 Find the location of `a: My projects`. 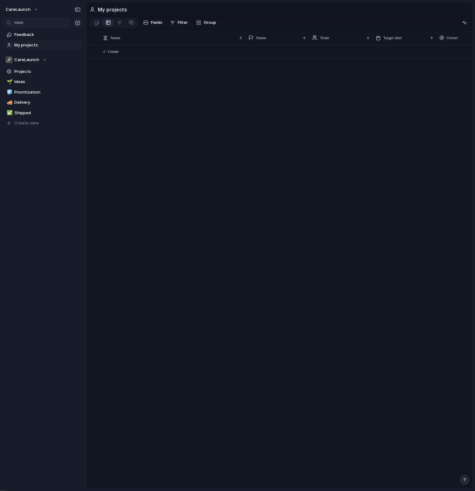

a: My projects is located at coordinates (43, 45).